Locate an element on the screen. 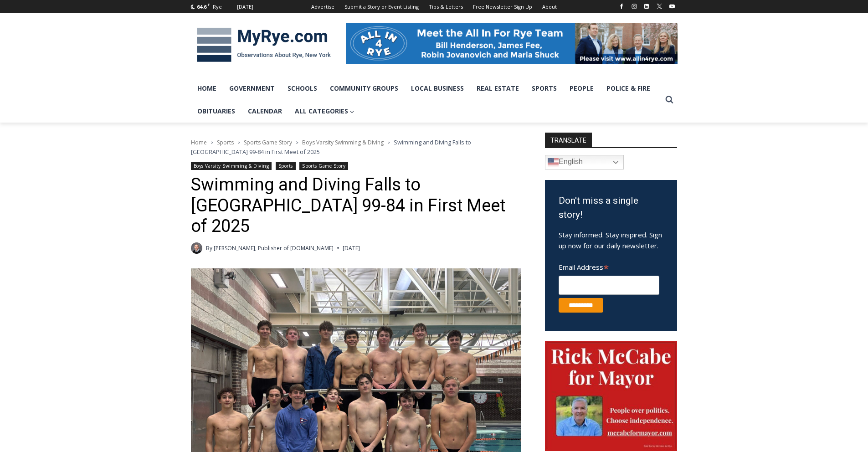 Image resolution: width=868 pixels, height=452 pixels. a: Facebook is located at coordinates (622, 6).